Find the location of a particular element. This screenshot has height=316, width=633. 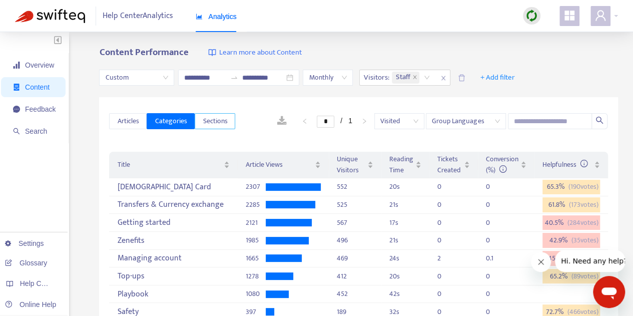

span: Help Centers is located at coordinates (41, 283).